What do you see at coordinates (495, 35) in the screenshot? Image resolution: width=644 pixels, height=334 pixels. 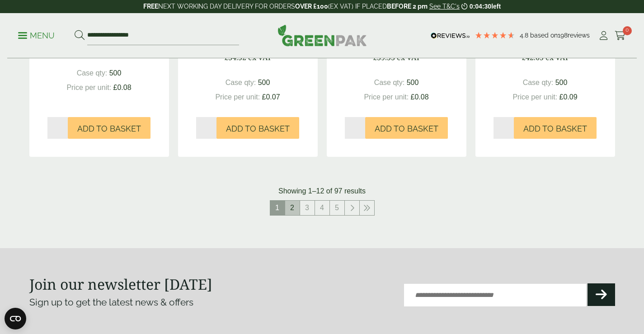 I see `div: 4.79 Stars` at bounding box center [495, 35].